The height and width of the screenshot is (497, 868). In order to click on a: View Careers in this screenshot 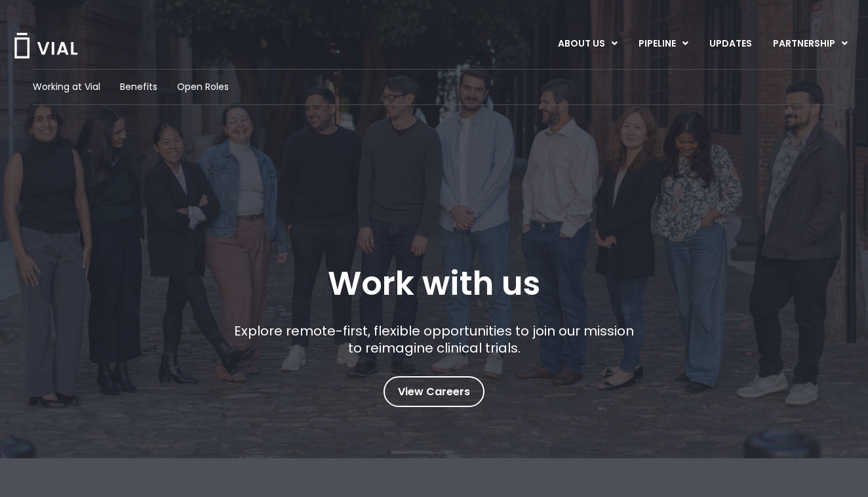, I will do `click(434, 391)`.